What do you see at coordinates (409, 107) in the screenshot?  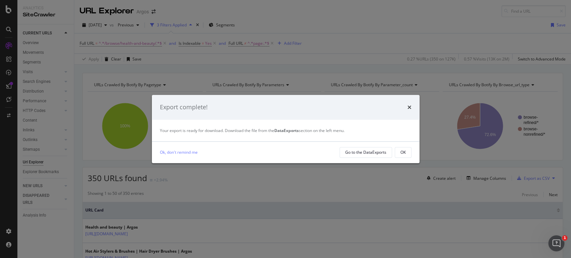 I see `div: times` at bounding box center [409, 107].